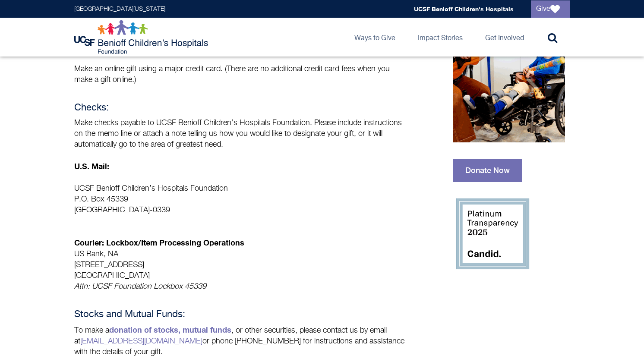  I want to click on h4: Stocks and Mutual Funds:, so click(240, 315).